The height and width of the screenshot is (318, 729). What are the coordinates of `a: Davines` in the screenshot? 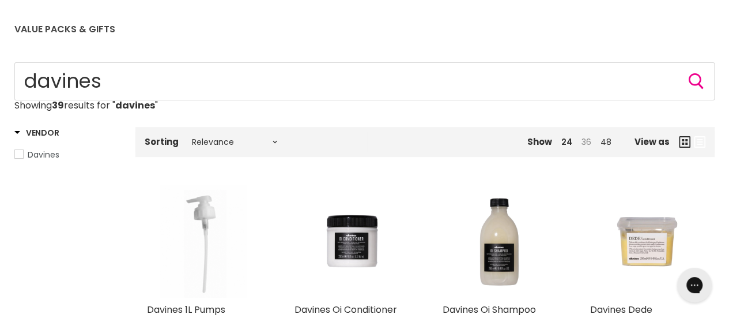 It's located at (67, 154).